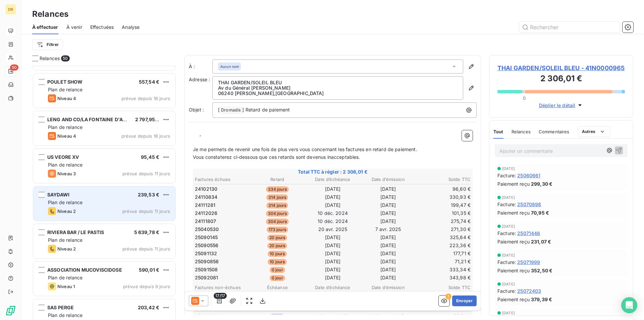  What do you see at coordinates (465, 301) in the screenshot?
I see `button: Envoyer` at bounding box center [465, 301].